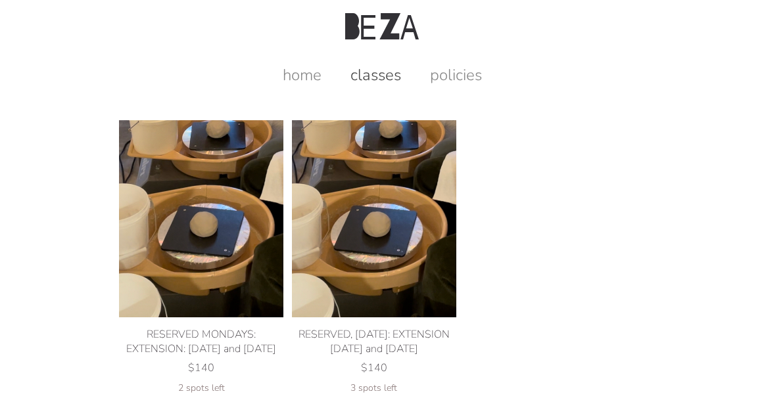  Describe the element at coordinates (201, 219) in the screenshot. I see `img: RESERVED MONDAYS: EXTENSION: August 18 and 25 product photo` at that location.